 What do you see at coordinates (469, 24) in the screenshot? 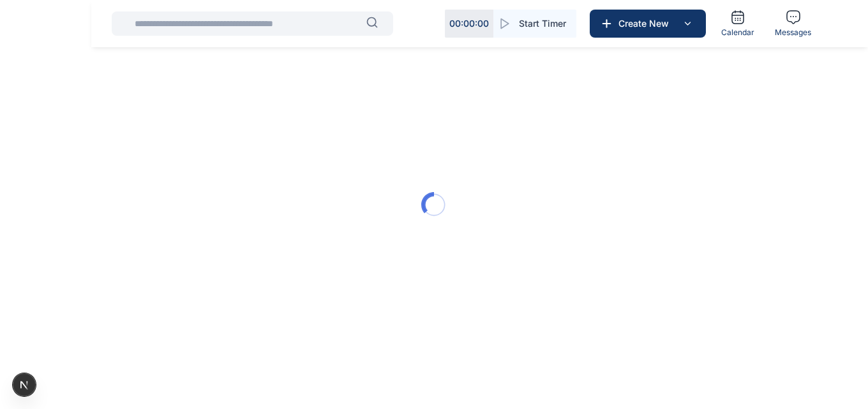
I see `p: 00 : 00 : 00` at bounding box center [469, 24].